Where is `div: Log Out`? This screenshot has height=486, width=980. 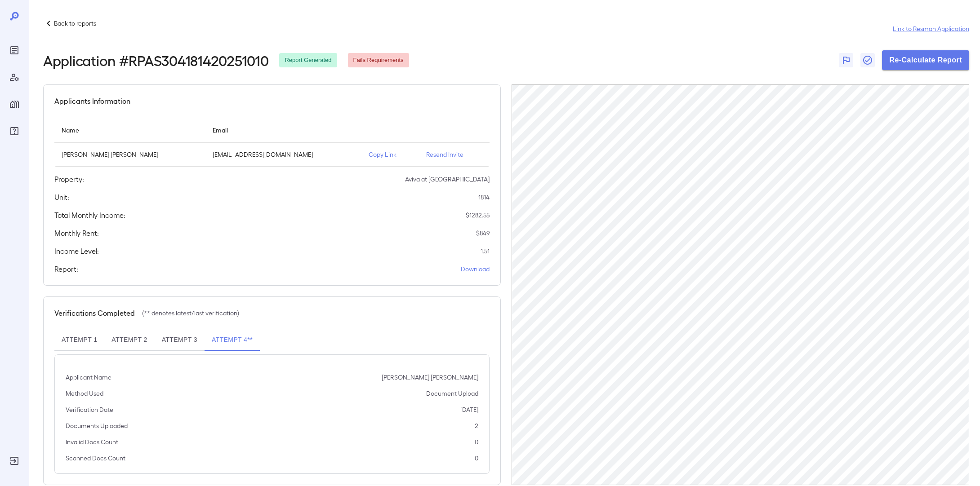
div: Log Out is located at coordinates (14, 461).